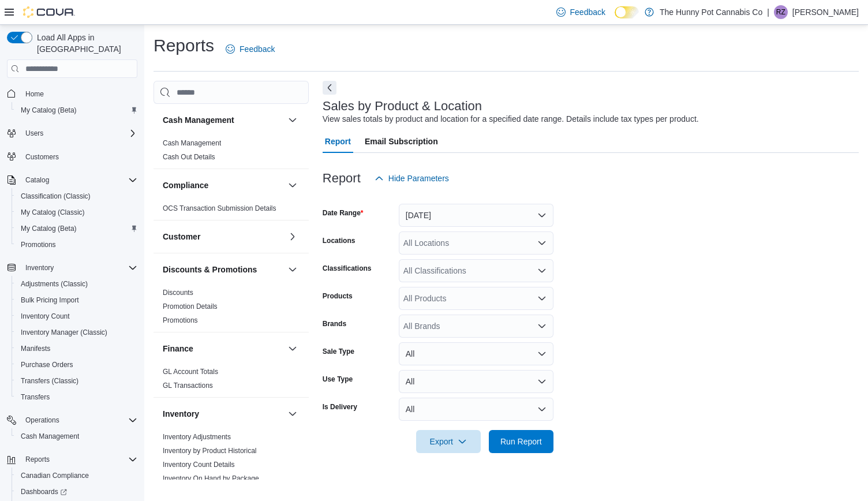  What do you see at coordinates (780, 12) in the screenshot?
I see `div: Ramon Zavalza` at bounding box center [780, 12].